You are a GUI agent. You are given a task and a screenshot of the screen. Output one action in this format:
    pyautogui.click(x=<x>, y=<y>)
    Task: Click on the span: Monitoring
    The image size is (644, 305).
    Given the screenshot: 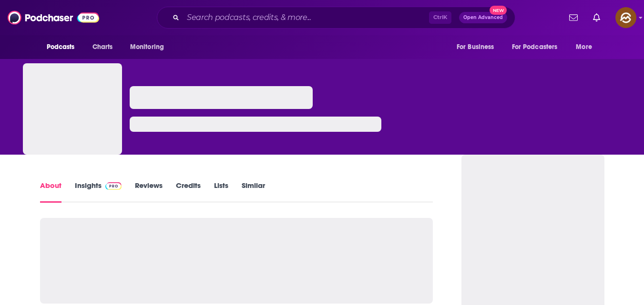 What is the action you would take?
    pyautogui.click(x=147, y=47)
    